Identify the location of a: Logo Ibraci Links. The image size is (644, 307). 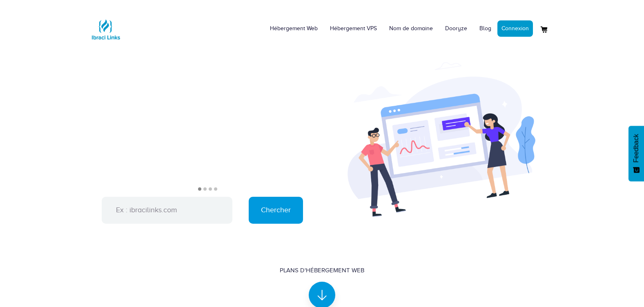
(105, 26).